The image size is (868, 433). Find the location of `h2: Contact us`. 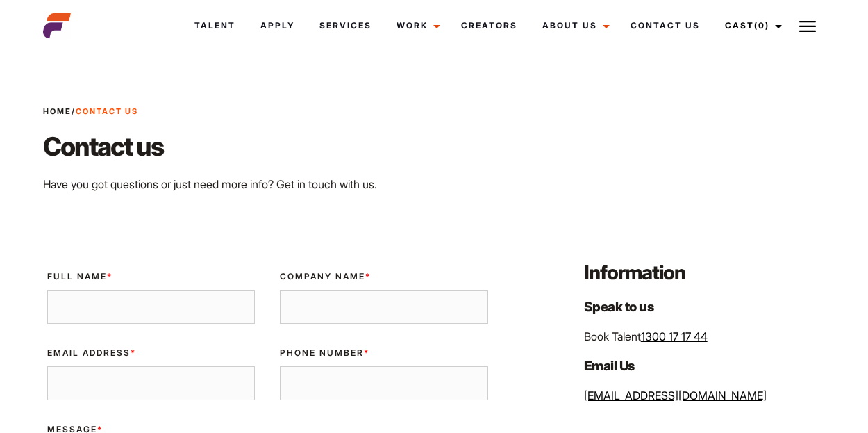

h2: Contact us is located at coordinates (334, 146).